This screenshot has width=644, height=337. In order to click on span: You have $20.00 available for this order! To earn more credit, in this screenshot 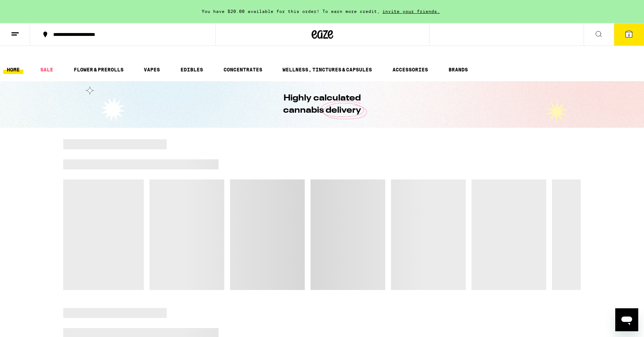, I will do `click(291, 11)`.